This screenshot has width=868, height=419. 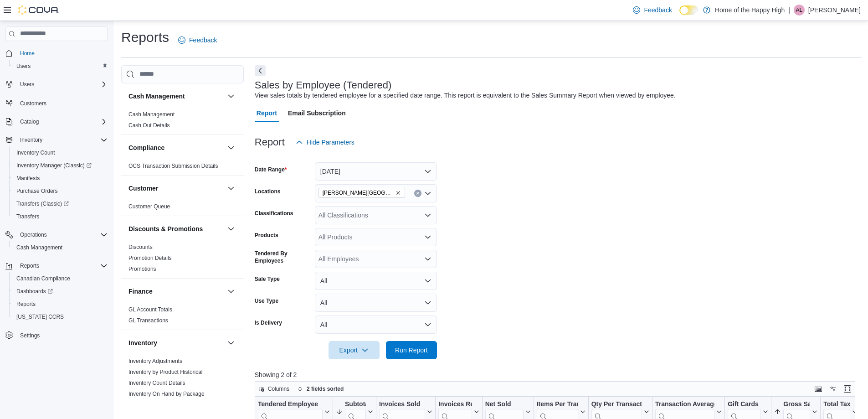 What do you see at coordinates (62, 121) in the screenshot?
I see `span: Catalog` at bounding box center [62, 121].